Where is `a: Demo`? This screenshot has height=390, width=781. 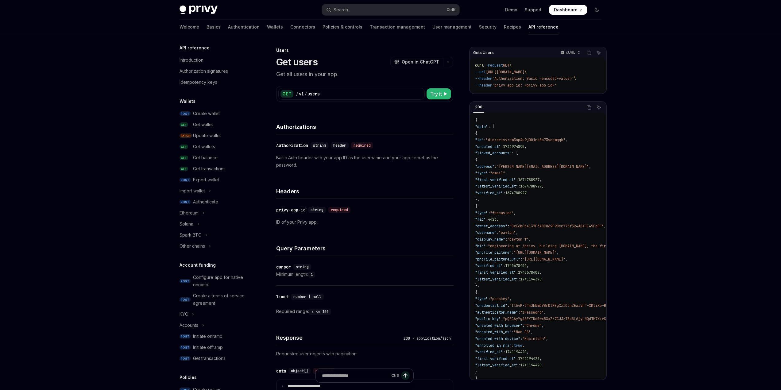 a: Demo is located at coordinates (511, 10).